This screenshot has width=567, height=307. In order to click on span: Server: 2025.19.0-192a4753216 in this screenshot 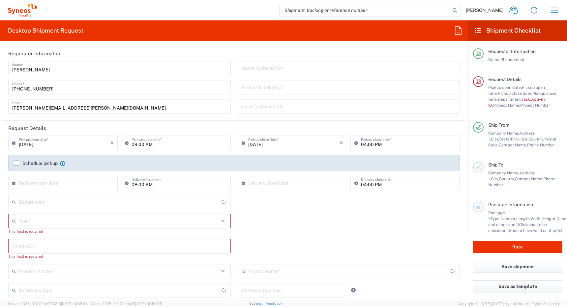, I will do `click(48, 304)`.